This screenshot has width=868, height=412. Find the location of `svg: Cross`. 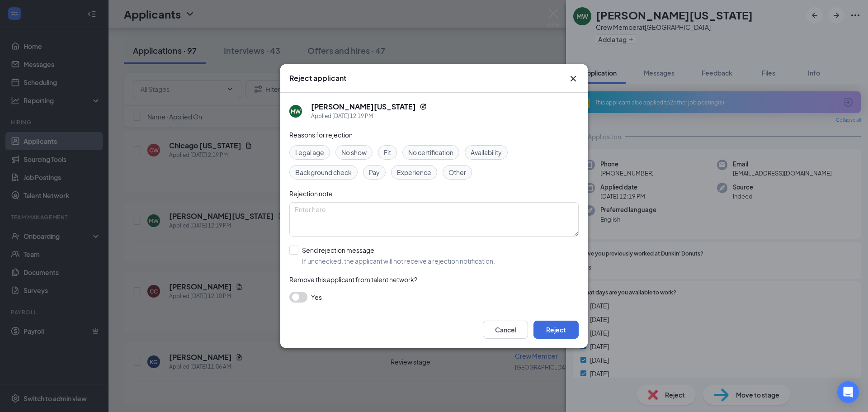

svg: Cross is located at coordinates (573, 79).